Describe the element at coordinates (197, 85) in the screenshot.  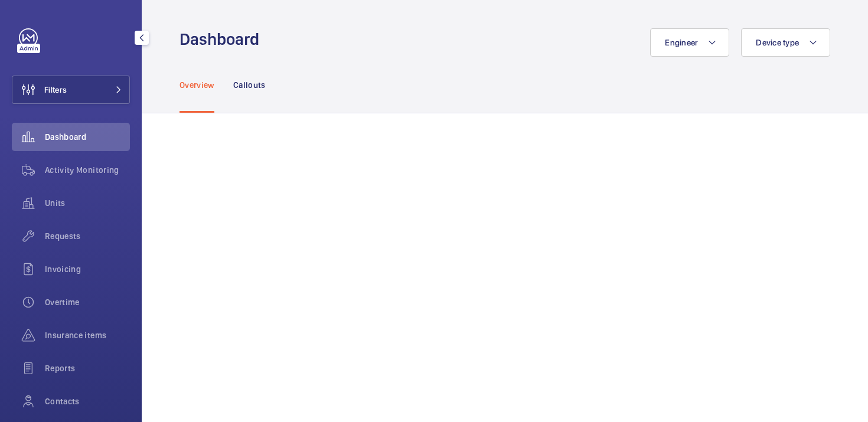
I see `p: Overview` at that location.